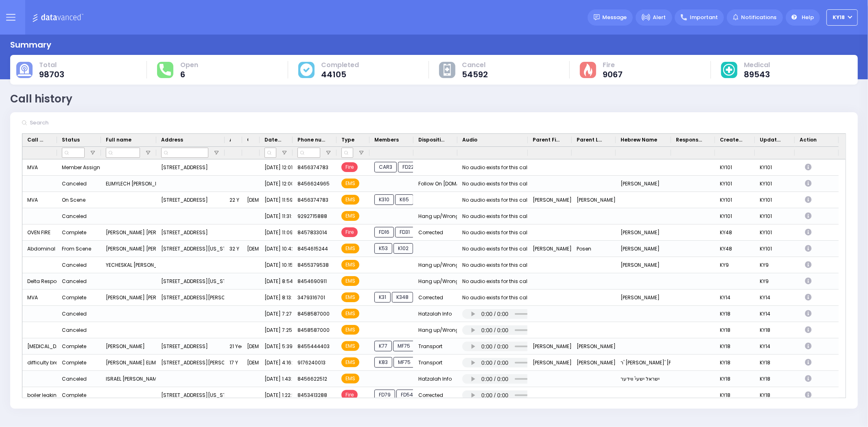 The image size is (868, 427). Describe the element at coordinates (73, 152) in the screenshot. I see `input: Status Filter Input` at that location.